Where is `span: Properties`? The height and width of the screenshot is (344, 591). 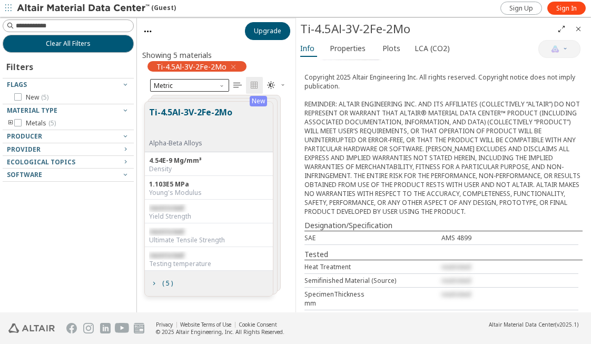
span: Properties is located at coordinates (348, 48).